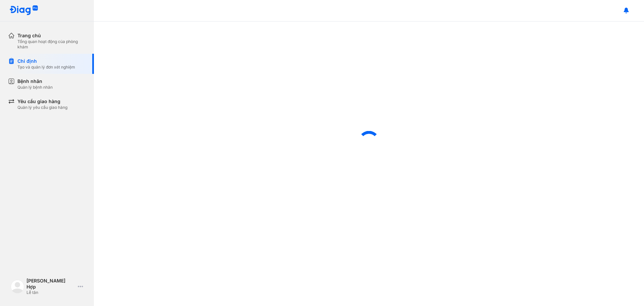 This screenshot has height=306, width=644. What do you see at coordinates (35, 82) in the screenshot?
I see `div: Bệnh nhân` at bounding box center [35, 82].